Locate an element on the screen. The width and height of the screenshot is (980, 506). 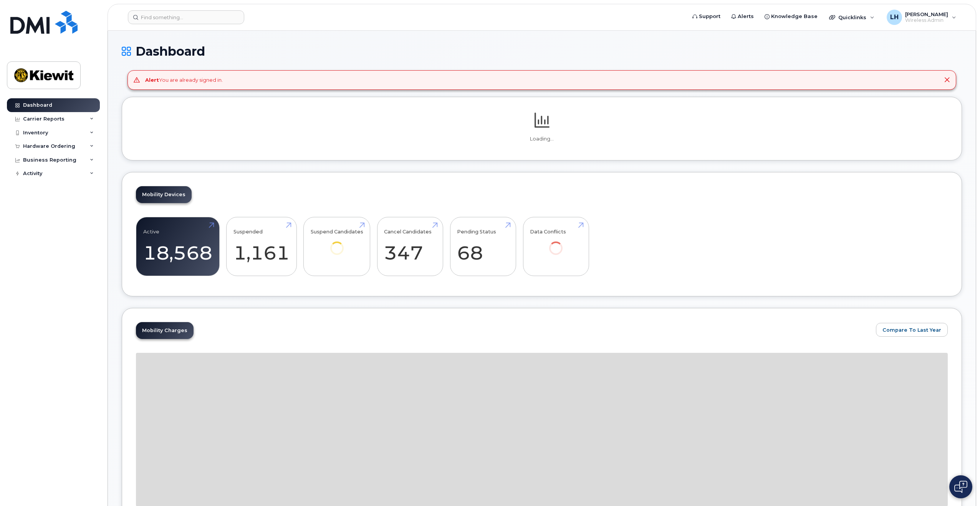
a: Suspend Candidates is located at coordinates (337, 243).